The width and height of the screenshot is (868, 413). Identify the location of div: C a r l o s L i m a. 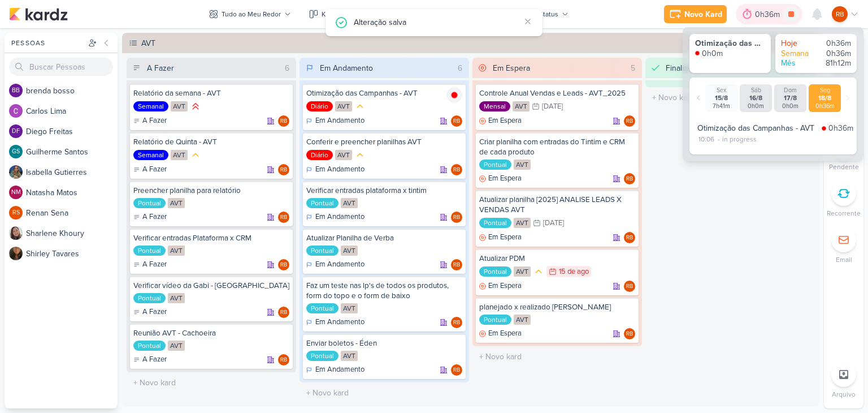
(71, 111).